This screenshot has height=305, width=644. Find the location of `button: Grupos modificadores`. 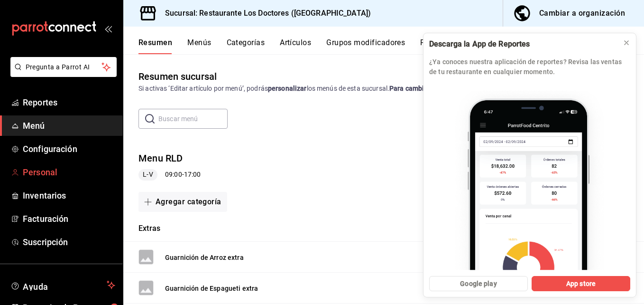

button: Grupos modificadores is located at coordinates (366, 46).